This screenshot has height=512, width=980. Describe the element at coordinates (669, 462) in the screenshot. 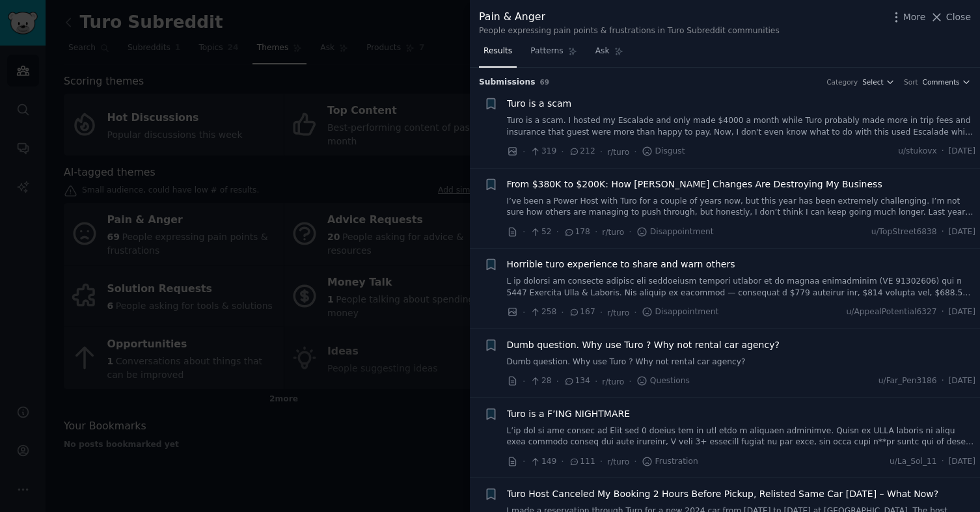

I see `span: Frustration` at that location.